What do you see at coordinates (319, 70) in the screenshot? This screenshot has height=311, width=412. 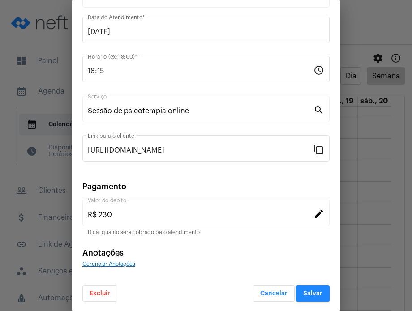 I see `mat-icon: schedule` at bounding box center [319, 70].